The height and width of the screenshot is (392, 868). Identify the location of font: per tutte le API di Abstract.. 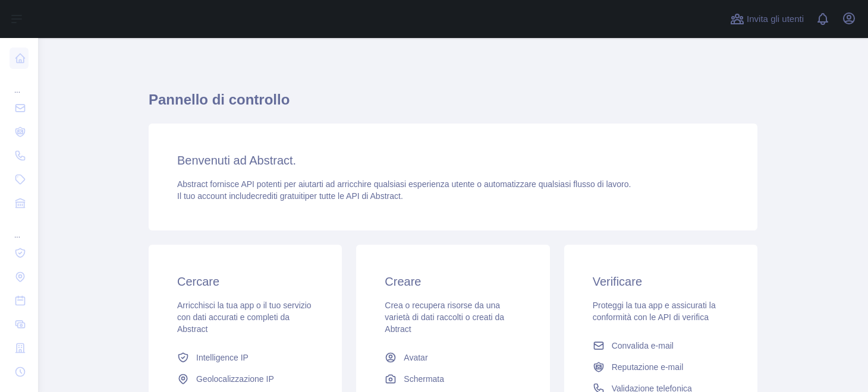
(353, 196).